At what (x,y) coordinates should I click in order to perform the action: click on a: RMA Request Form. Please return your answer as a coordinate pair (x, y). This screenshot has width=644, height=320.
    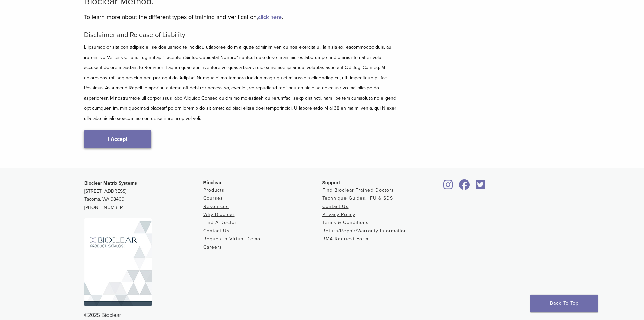
    Looking at the image, I should click on (345, 239).